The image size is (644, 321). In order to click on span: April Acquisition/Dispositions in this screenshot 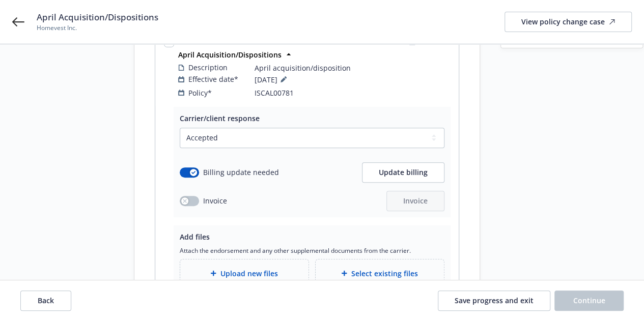, I will do `click(97, 17)`.